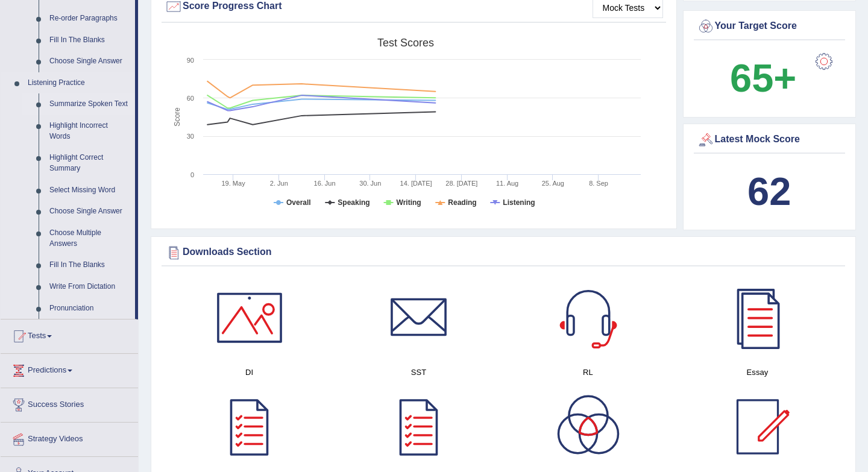 The image size is (868, 472). What do you see at coordinates (90, 19) in the screenshot?
I see `a: Re-order Paragraphs` at bounding box center [90, 19].